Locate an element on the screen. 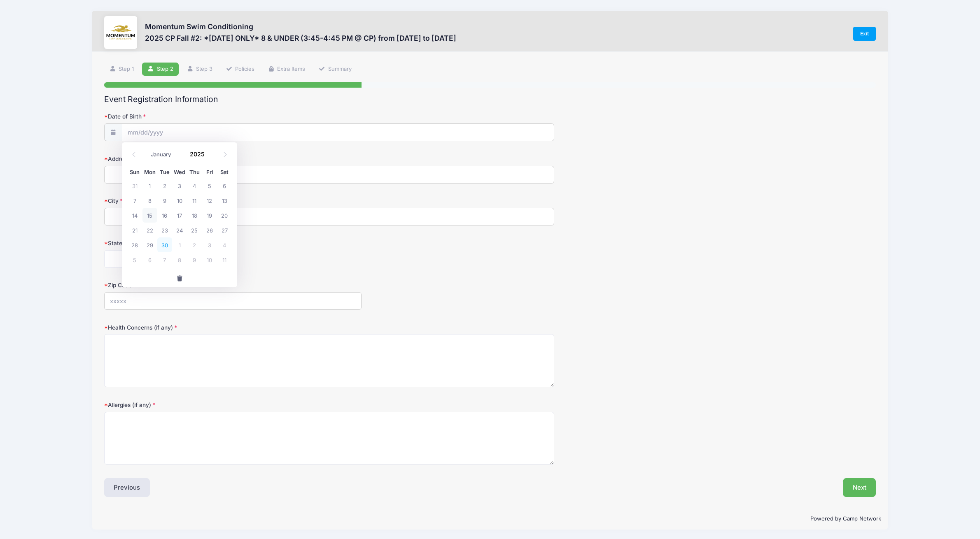 This screenshot has height=539, width=980. span: October 4, 2025 is located at coordinates (225, 245).